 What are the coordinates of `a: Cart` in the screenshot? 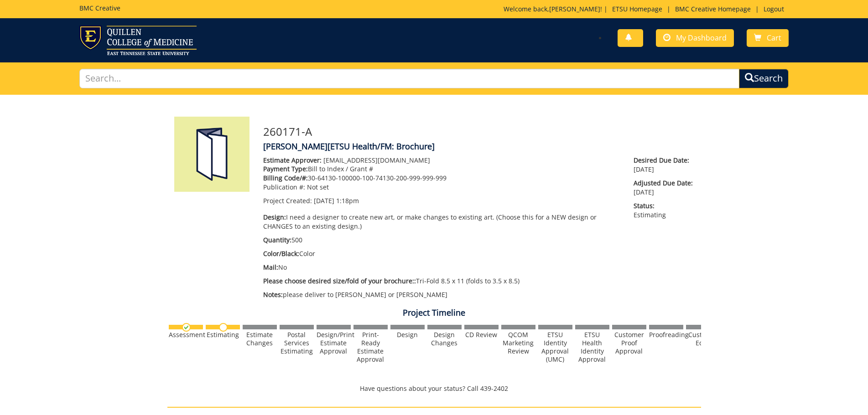 It's located at (767, 38).